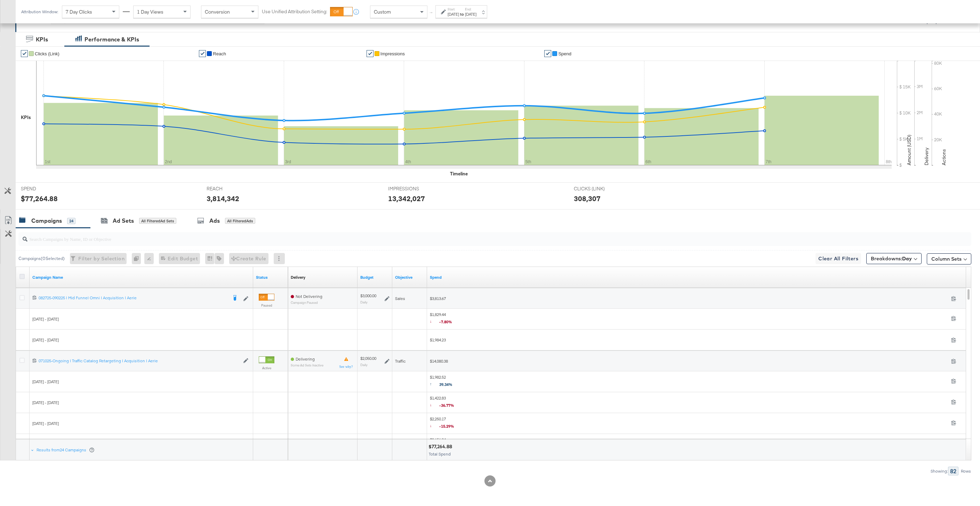 This screenshot has width=980, height=506. What do you see at coordinates (944, 157) in the screenshot?
I see `text: Actions` at bounding box center [944, 157].